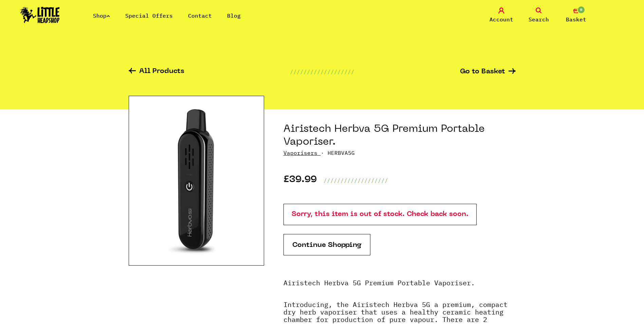 Image resolution: width=644 pixels, height=324 pixels. I want to click on img: Airistech Herbva 5G Premium Portable Vaporiser., so click(196, 181).